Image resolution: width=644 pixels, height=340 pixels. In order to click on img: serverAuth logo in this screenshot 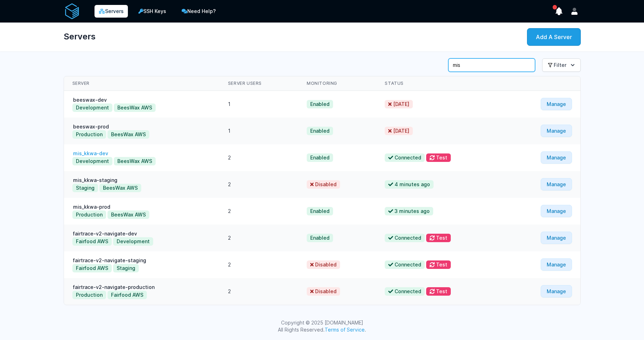, I will do `click(72, 11)`.